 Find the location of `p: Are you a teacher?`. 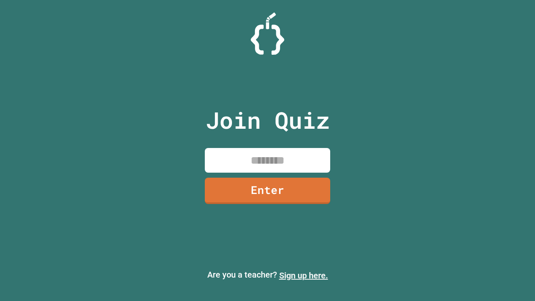

p: Are you a teacher? is located at coordinates (268, 275).